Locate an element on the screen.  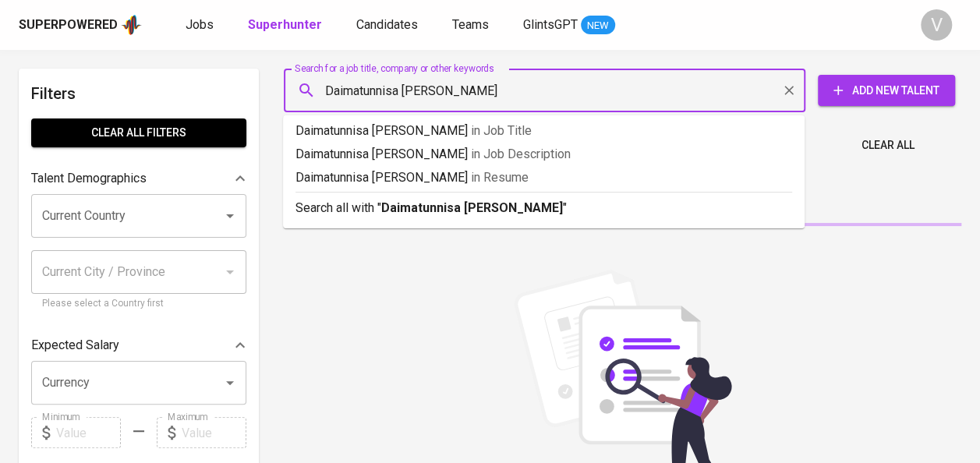
p: Search all with " " is located at coordinates (544, 208).